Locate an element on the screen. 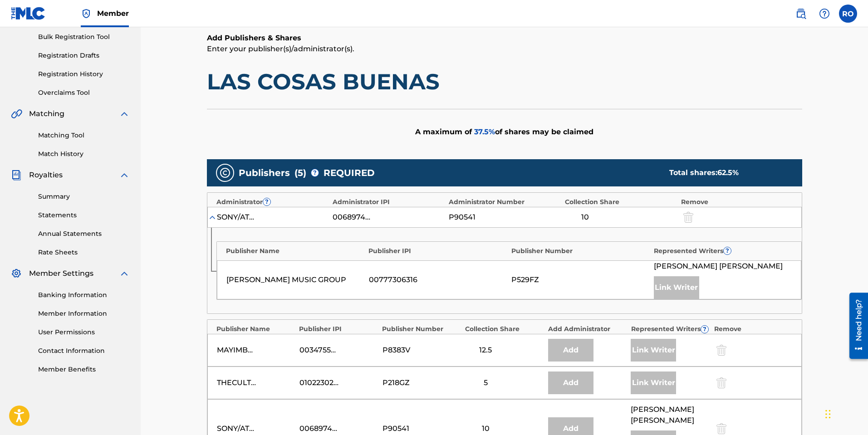 The width and height of the screenshot is (868, 435). a: Banking Information is located at coordinates (84, 294).